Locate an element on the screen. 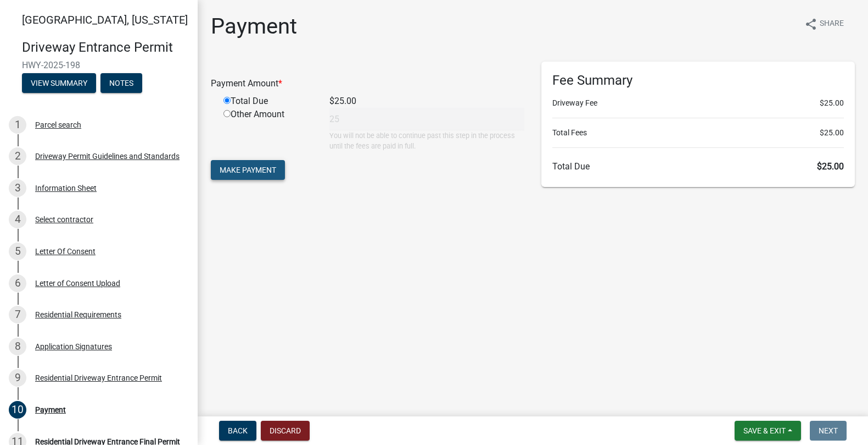  div: 10 is located at coordinates (17, 410).